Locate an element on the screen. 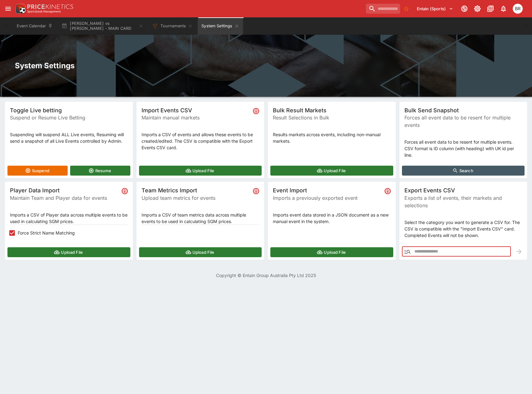 The height and width of the screenshot is (394, 532). button: System Settings is located at coordinates (220, 26).